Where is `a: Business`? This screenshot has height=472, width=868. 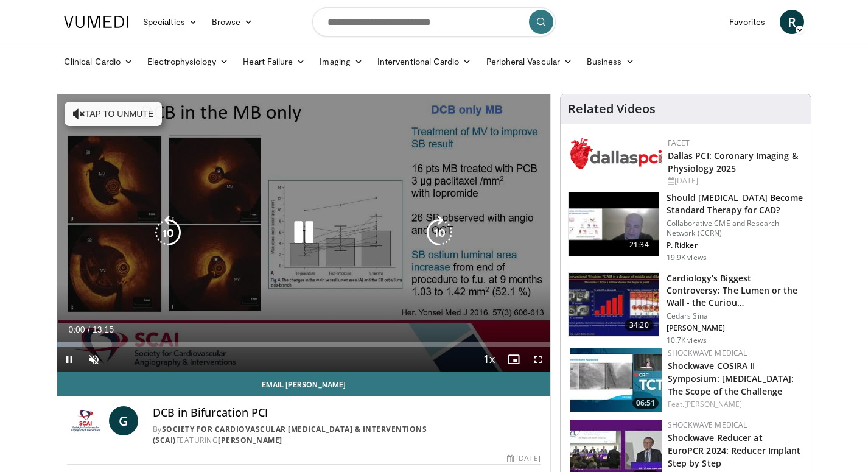 a: Business is located at coordinates (611, 62).